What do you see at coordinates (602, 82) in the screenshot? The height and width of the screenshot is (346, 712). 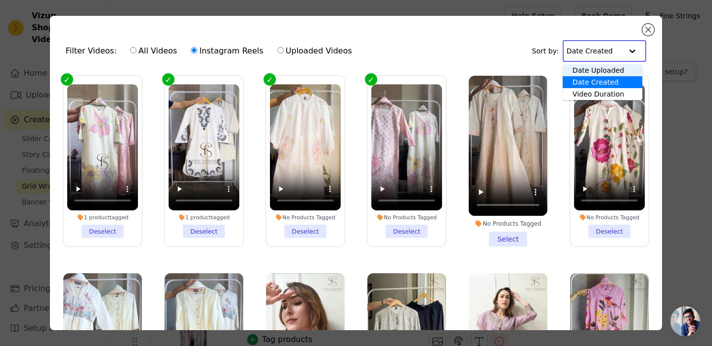 I see `div: Date Created` at bounding box center [602, 82].